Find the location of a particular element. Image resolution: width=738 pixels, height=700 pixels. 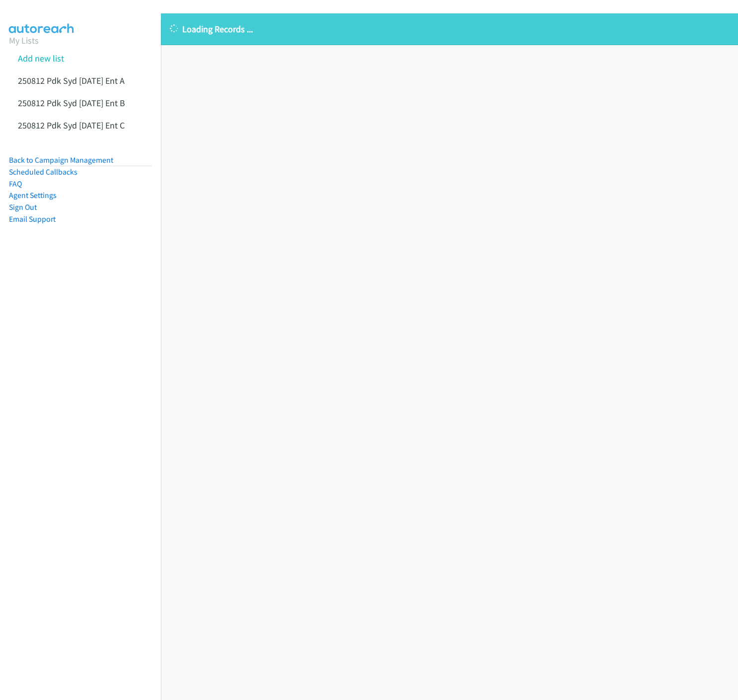

a: Add new list is located at coordinates (41, 58).